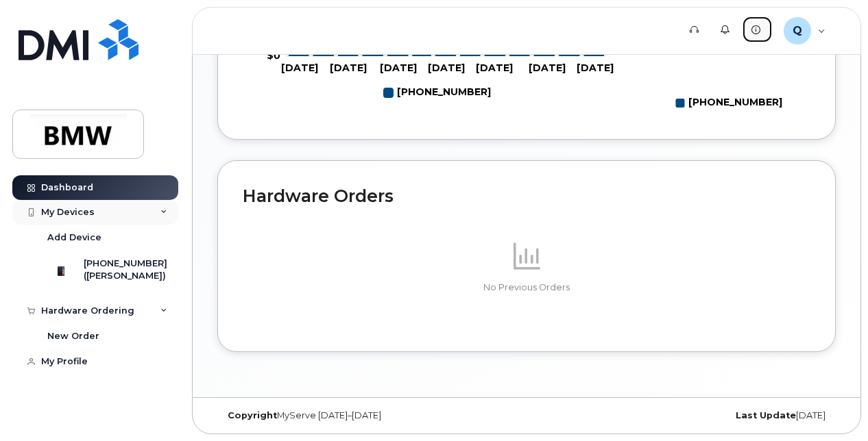 This screenshot has width=868, height=441. Describe the element at coordinates (527, 196) in the screenshot. I see `h2: Hardware Orders` at that location.